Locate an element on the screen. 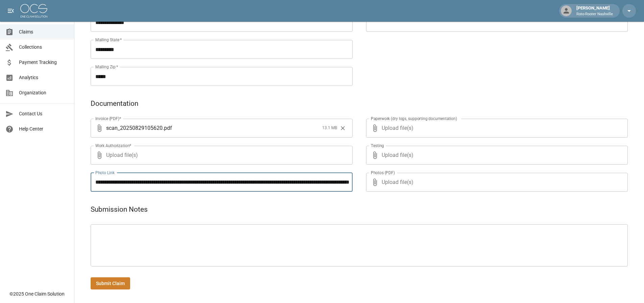 Image resolution: width=644 pixels, height=303 pixels. span: . pdf is located at coordinates (167, 128).